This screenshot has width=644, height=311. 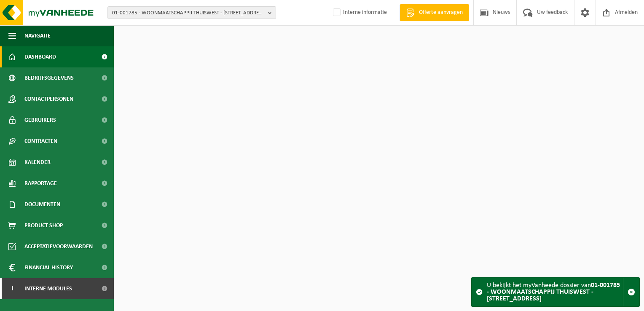 What do you see at coordinates (40, 183) in the screenshot?
I see `span: Rapportage` at bounding box center [40, 183].